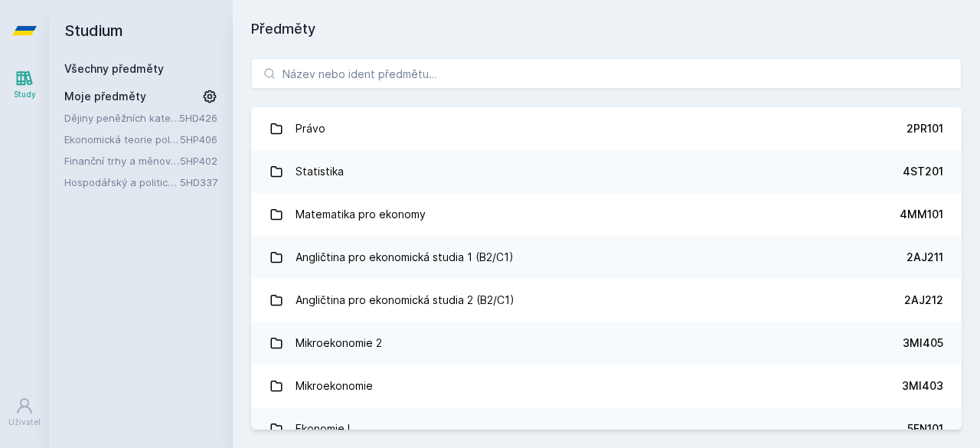  What do you see at coordinates (310, 129) in the screenshot?
I see `div: Právo` at bounding box center [310, 129].